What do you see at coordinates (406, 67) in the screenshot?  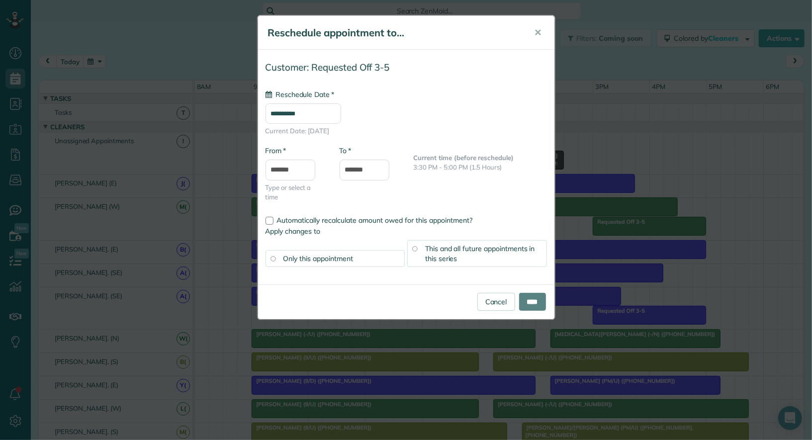 I see `h4: Customer: Requested Off 3-5` at bounding box center [406, 67].